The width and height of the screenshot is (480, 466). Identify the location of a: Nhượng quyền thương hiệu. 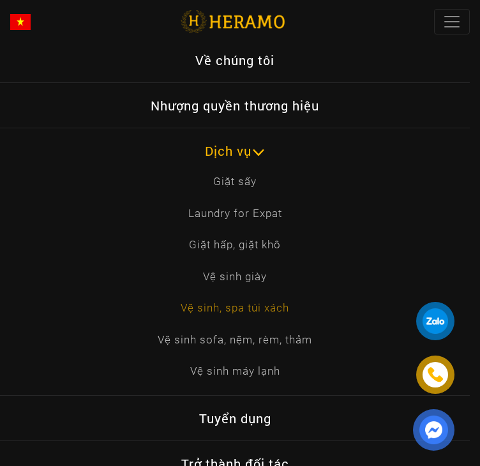
(235, 105).